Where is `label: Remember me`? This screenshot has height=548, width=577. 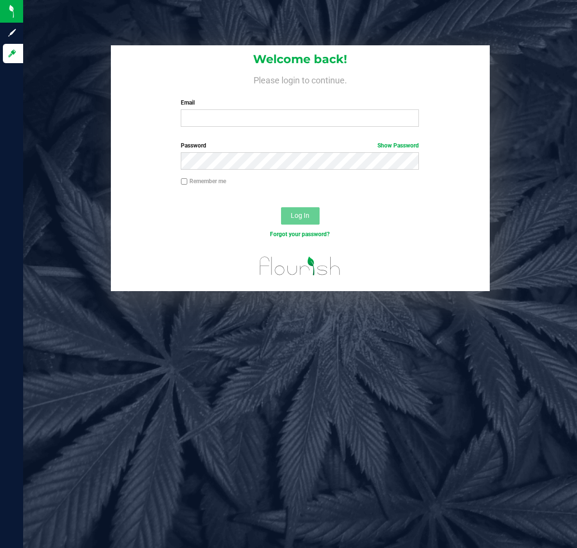
label: Remember me is located at coordinates (204, 181).